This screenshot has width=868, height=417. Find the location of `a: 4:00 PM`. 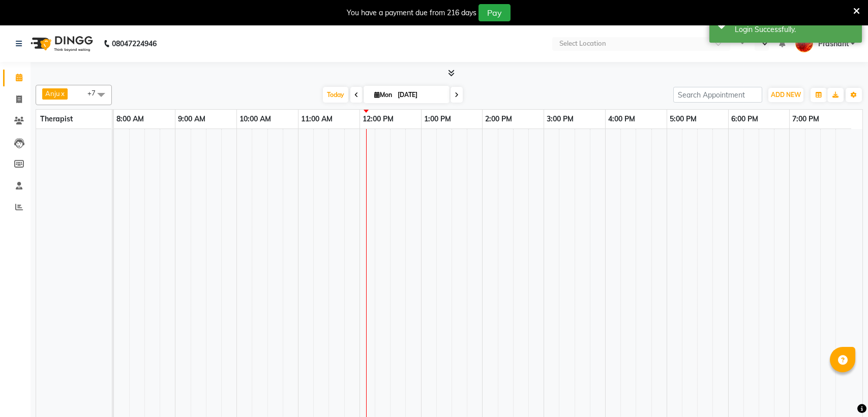

a: 4:00 PM is located at coordinates (621, 119).